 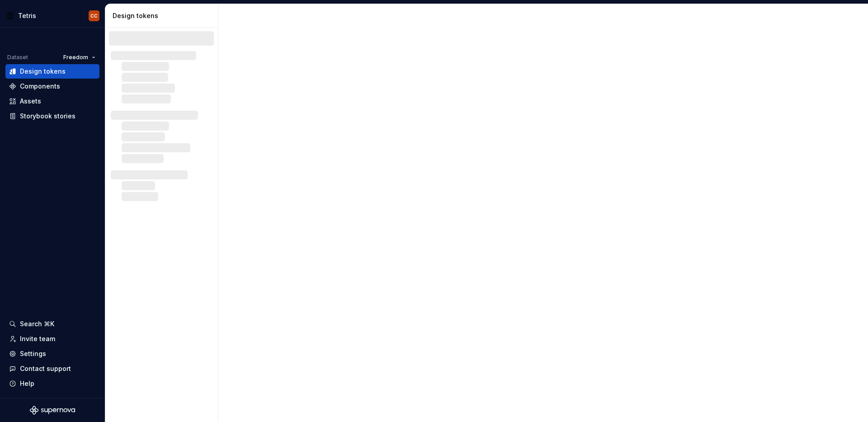 What do you see at coordinates (53, 410) in the screenshot?
I see `a: Supernova Logo` at bounding box center [53, 410].